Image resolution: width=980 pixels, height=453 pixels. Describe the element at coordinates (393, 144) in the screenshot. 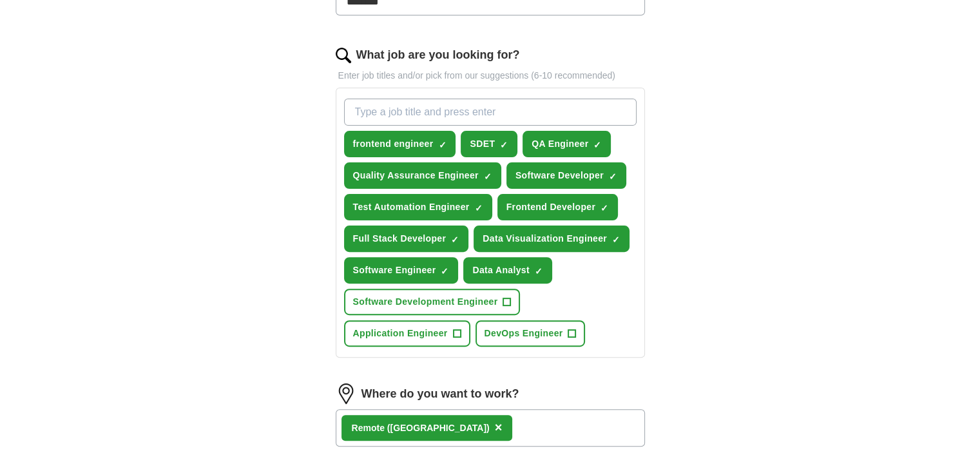

I see `span: frontend engineer` at that location.